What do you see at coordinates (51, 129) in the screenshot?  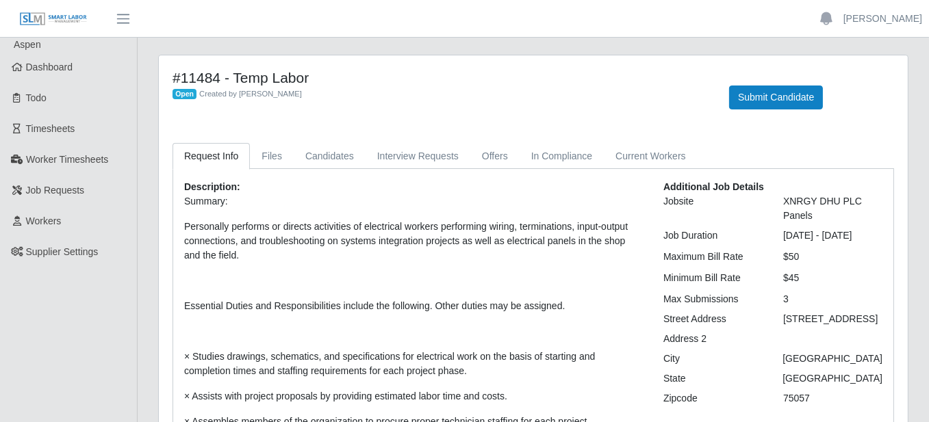 I see `span: Timesheets` at bounding box center [51, 129].